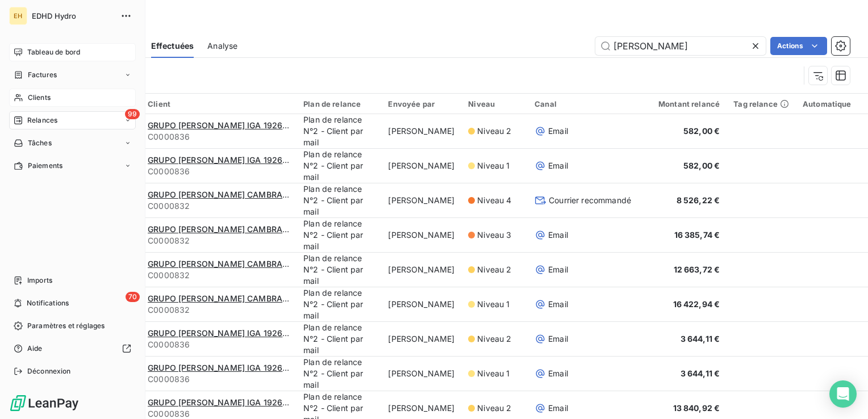 The image size is (868, 419). Describe the element at coordinates (173, 46) in the screenshot. I see `span: Effectuées` at that location.